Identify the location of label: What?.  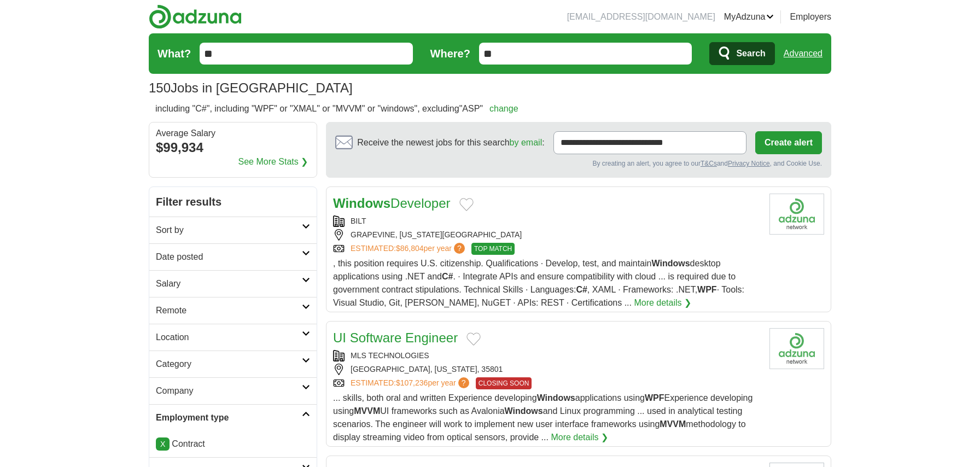
(174, 54).